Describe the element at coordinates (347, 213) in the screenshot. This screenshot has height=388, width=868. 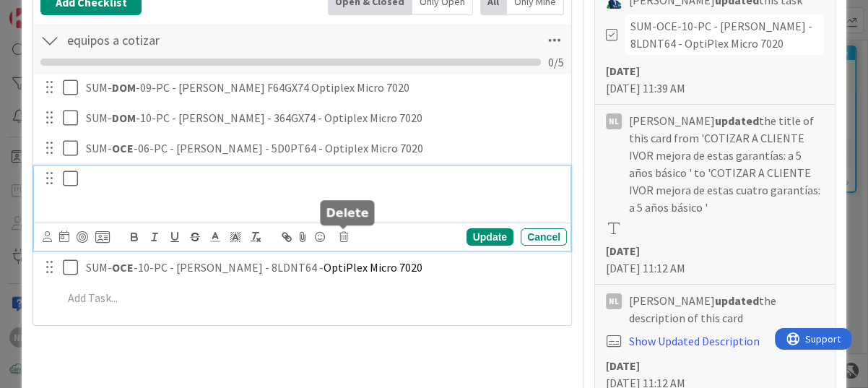
I see `h5: Delete` at that location.